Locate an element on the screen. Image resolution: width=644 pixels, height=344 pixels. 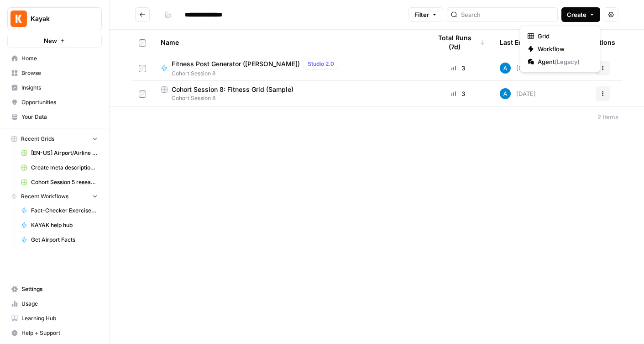
span: Browse is located at coordinates (59, 73).